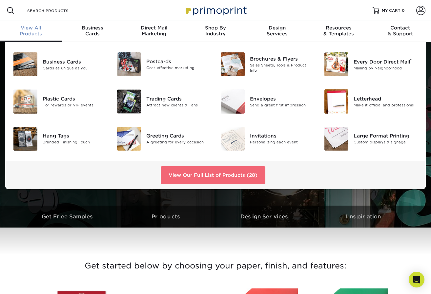 The height and width of the screenshot is (294, 431). I want to click on div: Invitations, so click(282, 136).